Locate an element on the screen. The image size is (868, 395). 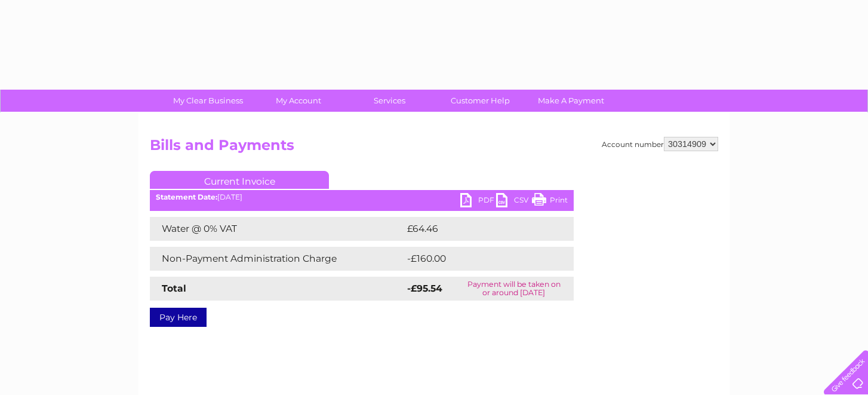
strong: Total is located at coordinates (173, 288).